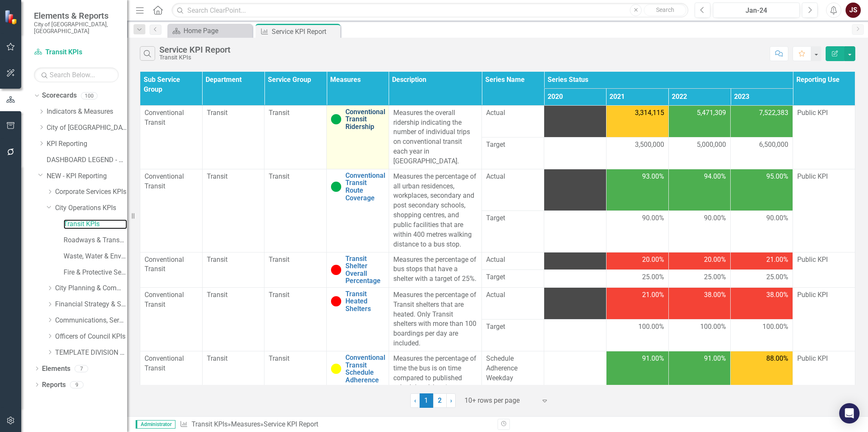 The height and width of the screenshot is (432, 868). What do you see at coordinates (164, 264) in the screenshot?
I see `span: Conventional Transit` at bounding box center [164, 264].